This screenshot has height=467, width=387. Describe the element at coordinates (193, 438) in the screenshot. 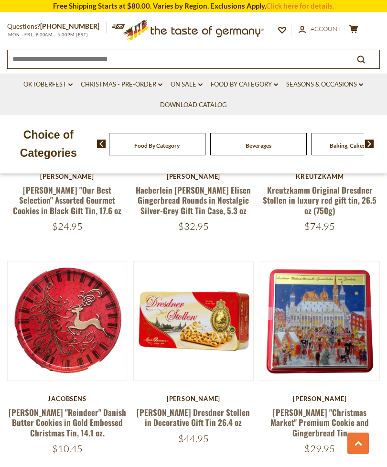

I see `span: $44.95` at that location.